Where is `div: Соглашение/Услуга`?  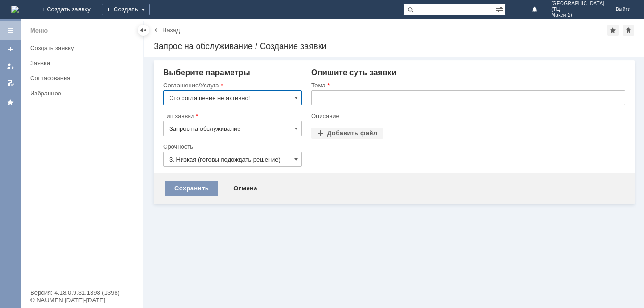
div: Соглашение/Услуга is located at coordinates (231, 85).